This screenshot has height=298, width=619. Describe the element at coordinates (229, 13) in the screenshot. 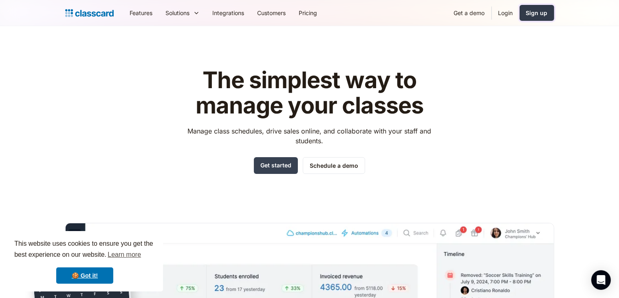

I see `a: Integrations` at that location.